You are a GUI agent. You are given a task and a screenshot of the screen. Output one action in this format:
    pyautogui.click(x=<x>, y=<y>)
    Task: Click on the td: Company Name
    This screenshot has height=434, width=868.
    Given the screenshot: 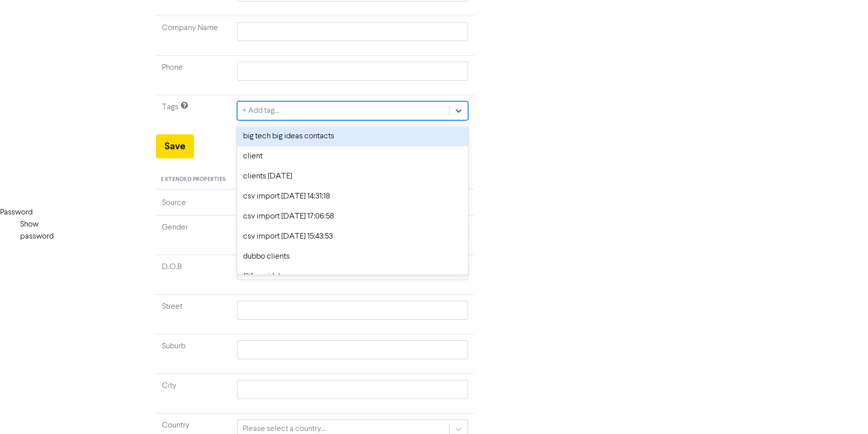 What is the action you would take?
    pyautogui.click(x=193, y=36)
    